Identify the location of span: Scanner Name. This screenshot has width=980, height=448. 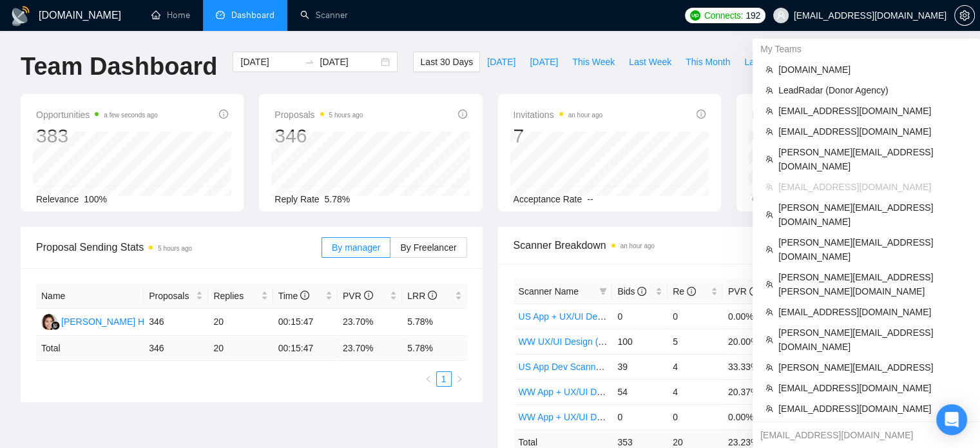
(549, 292).